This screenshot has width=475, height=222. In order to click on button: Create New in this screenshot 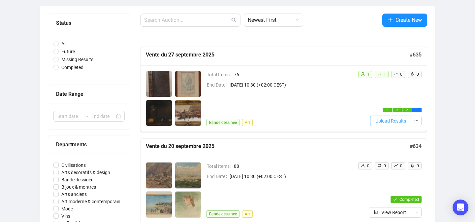, I will do `click(404, 20)`.